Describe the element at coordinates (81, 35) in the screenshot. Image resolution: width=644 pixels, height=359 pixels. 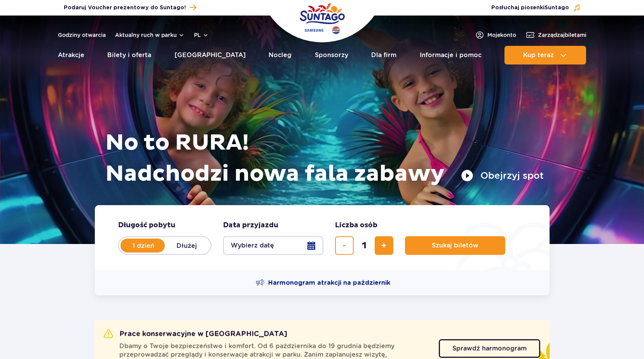
I see `a: Godziny otwarcia` at that location.